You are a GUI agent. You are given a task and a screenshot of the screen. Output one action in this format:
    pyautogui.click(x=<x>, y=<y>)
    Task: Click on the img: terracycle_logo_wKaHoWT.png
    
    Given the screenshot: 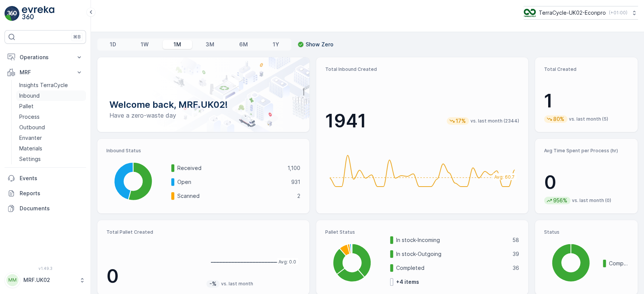 What is the action you would take?
    pyautogui.click(x=530, y=13)
    